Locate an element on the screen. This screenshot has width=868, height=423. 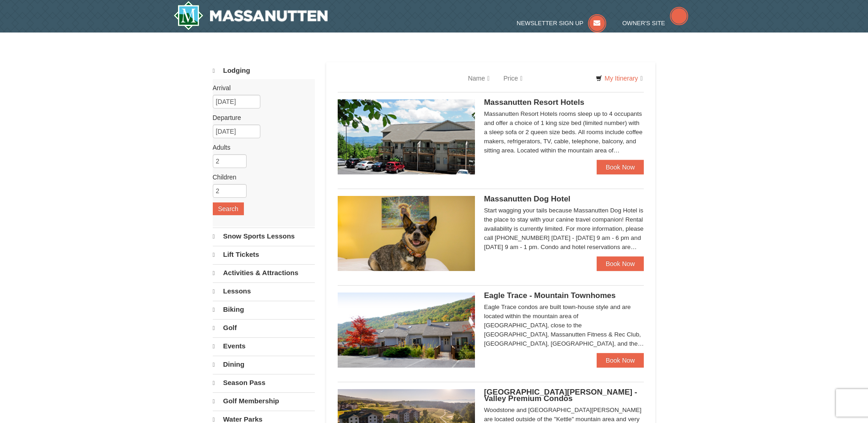
span: Eagle Trace - Mountain Townhomes is located at coordinates (550, 295).